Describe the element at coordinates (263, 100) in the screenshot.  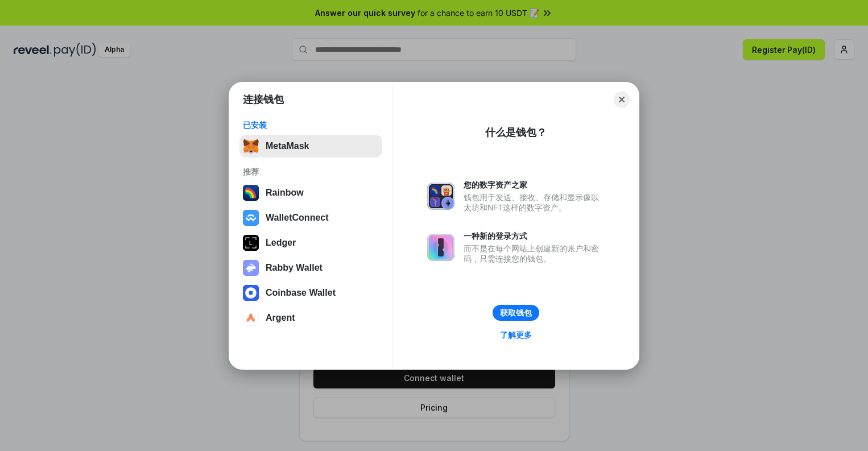
I see `h1: 连接钱包` at that location.